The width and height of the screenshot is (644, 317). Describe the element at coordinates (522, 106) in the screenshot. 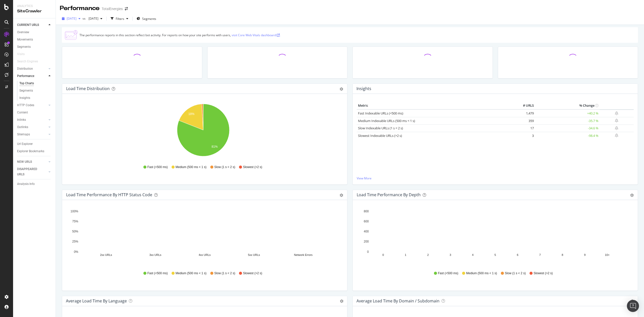

I see `th: # URLS` at that location.